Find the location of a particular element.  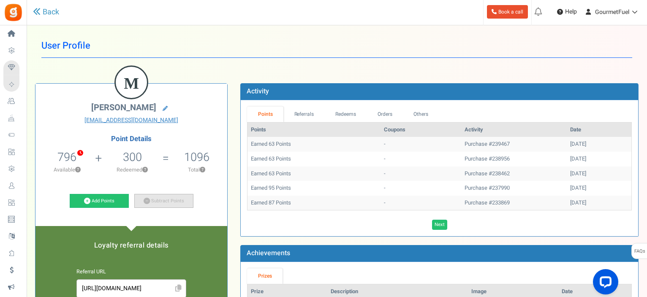

td: Earned 87 Points is located at coordinates (314, 203).